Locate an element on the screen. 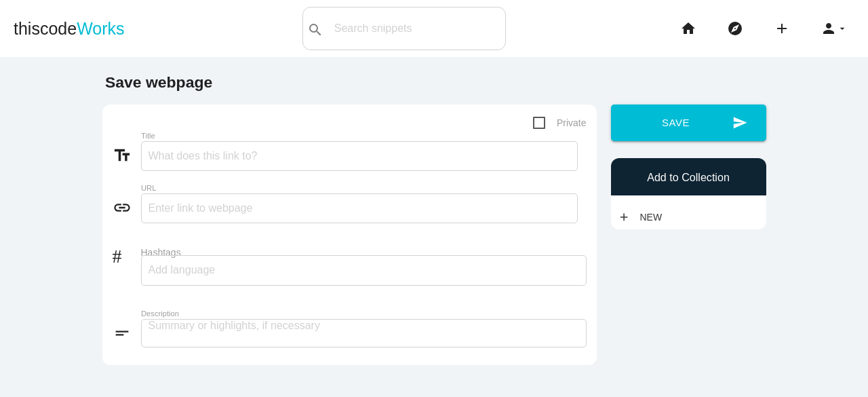 Image resolution: width=868 pixels, height=397 pixels. i: send is located at coordinates (740, 123).